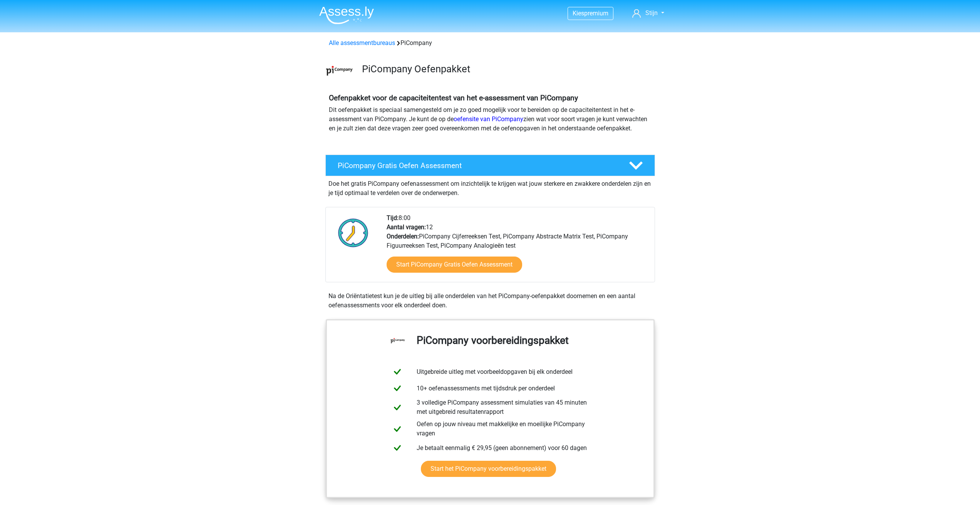  What do you see at coordinates (490, 187) in the screenshot?
I see `div: Doe het gratis PiCompany oefenassessment om inzichtelijk te krijgen wat jouw sterkere en zwakkere...` at bounding box center [490, 187].